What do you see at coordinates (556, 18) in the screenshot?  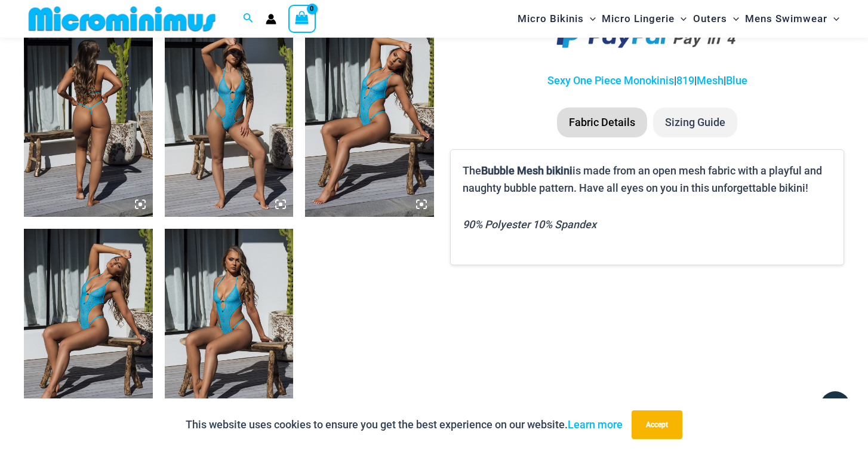 I see `a: Micro BikinisMenu ToggleMenu Toggle` at bounding box center [556, 18].